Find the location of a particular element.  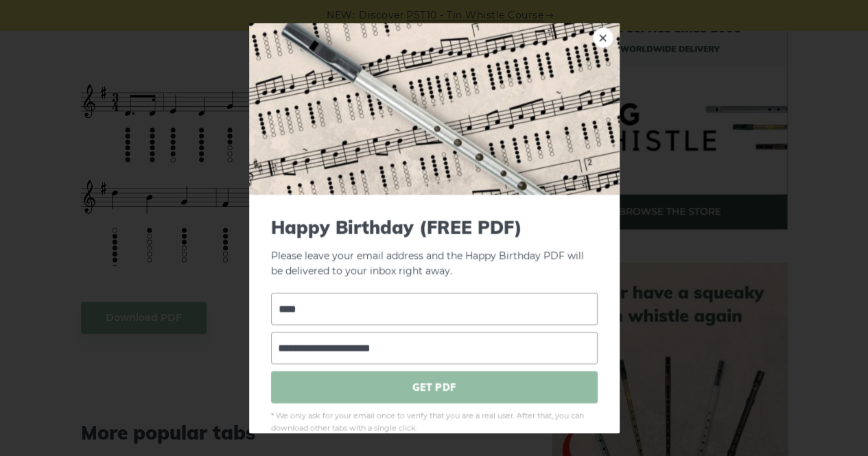

p: Please leave your email address and the Happy Birthday PDF will be delivered to your inbox right ... is located at coordinates (434, 248).